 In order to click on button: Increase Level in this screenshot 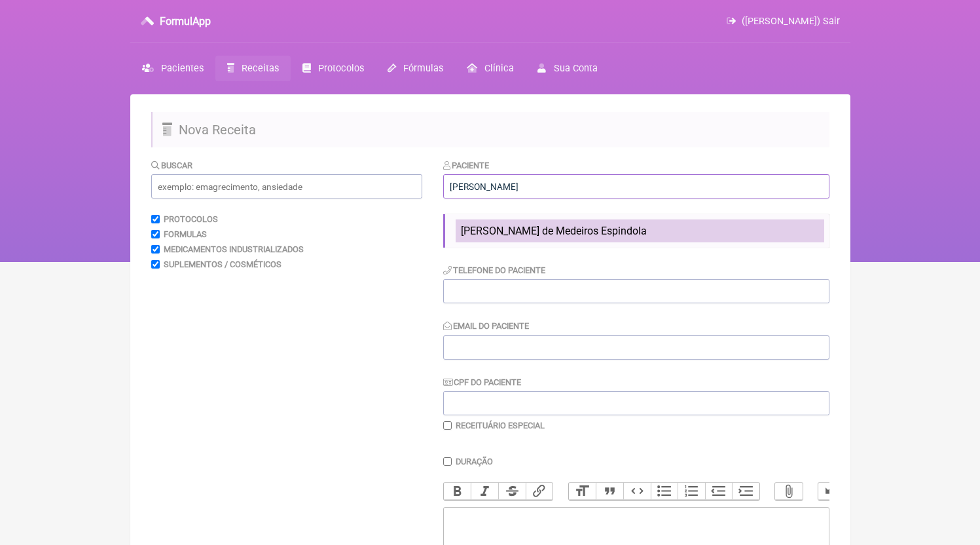, I will do `click(745, 491)`.